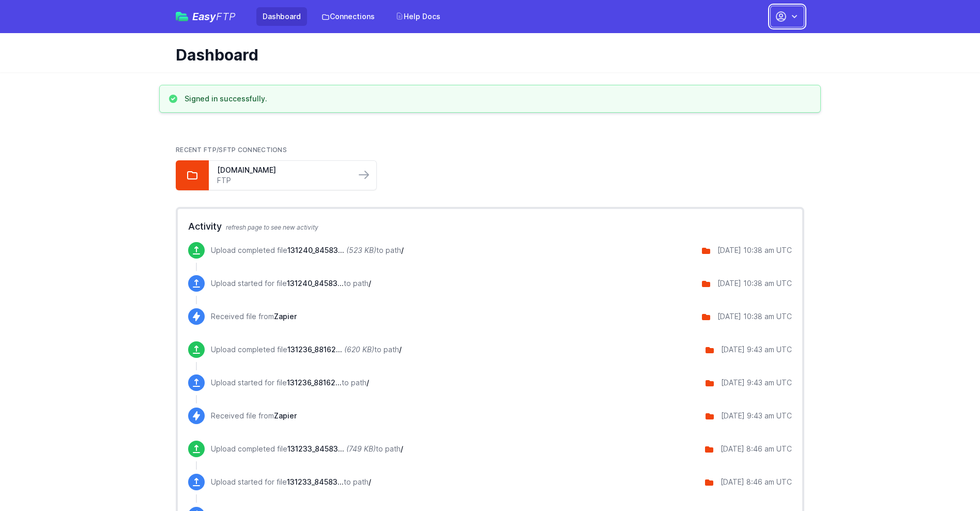  I want to click on i: (620 KB), so click(359, 349).